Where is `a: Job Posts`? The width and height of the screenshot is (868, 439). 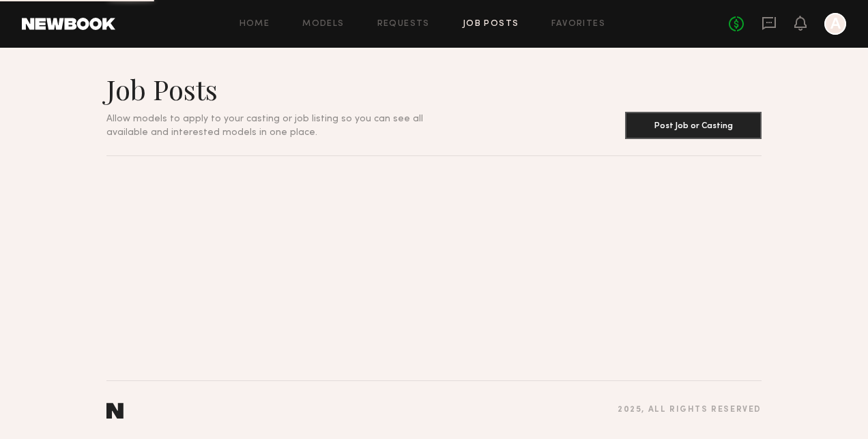
a: Job Posts is located at coordinates (491, 24).